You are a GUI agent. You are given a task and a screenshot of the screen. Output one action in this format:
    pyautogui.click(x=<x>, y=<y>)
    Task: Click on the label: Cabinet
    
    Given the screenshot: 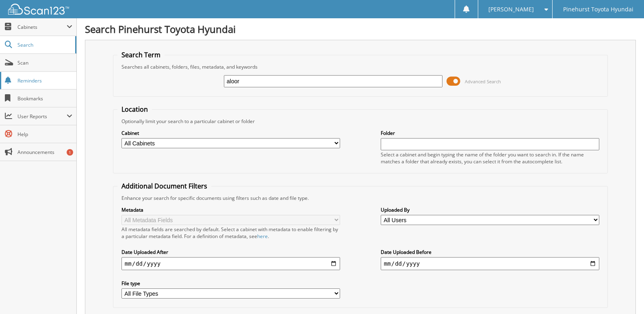 What is the action you would take?
    pyautogui.click(x=231, y=133)
    